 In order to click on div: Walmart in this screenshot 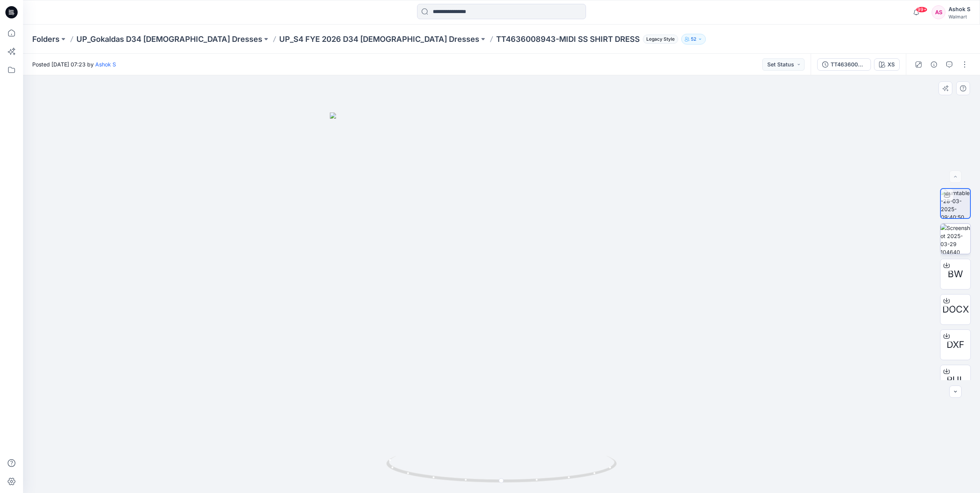, I will do `click(959, 17)`.